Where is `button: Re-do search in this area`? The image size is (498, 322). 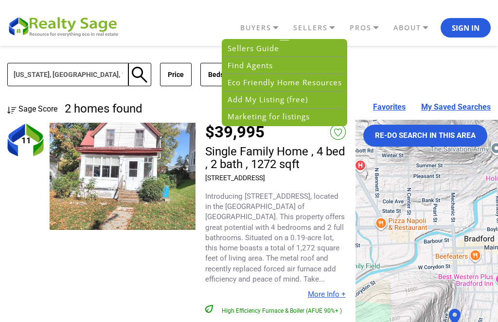 button: Re-do search in this area is located at coordinates (425, 135).